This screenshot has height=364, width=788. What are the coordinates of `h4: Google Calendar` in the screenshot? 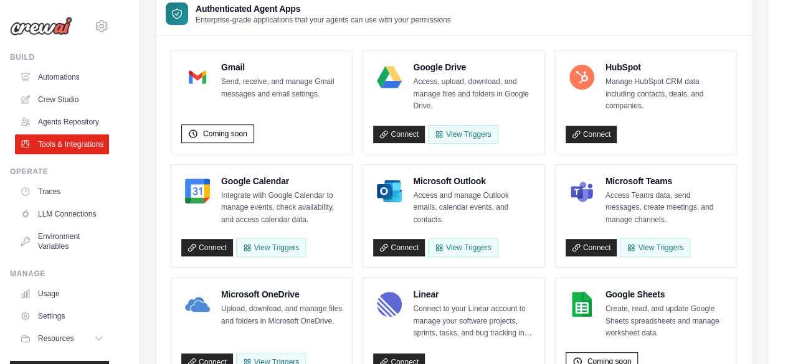 It's located at (281, 181).